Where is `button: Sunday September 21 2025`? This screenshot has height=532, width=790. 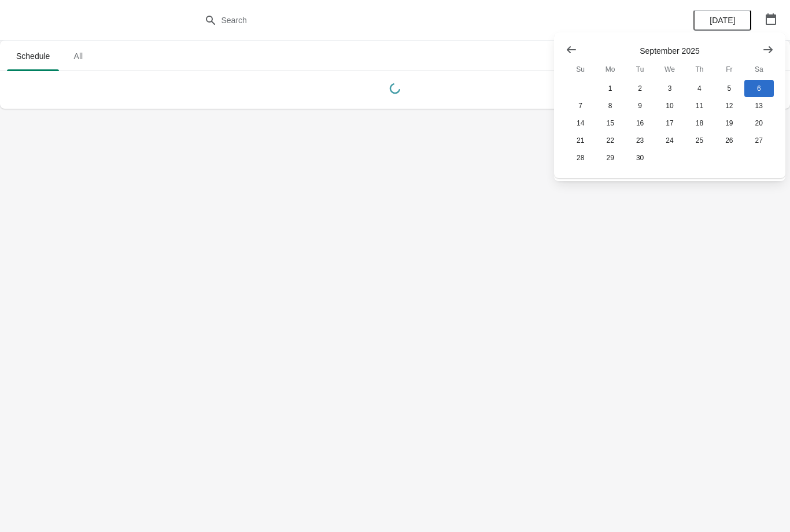
button: Sunday September 21 2025 is located at coordinates (580, 141).